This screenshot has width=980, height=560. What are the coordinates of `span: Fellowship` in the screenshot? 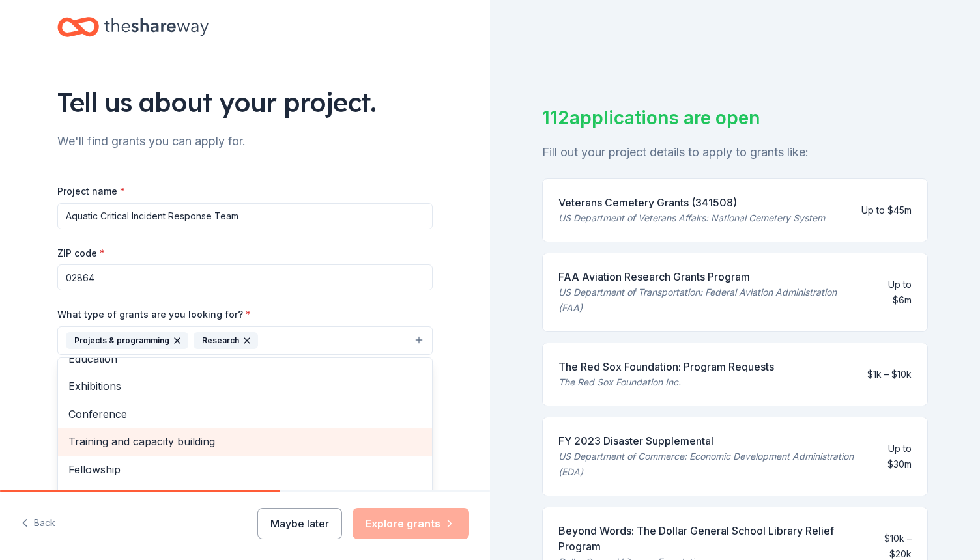 It's located at (245, 470).